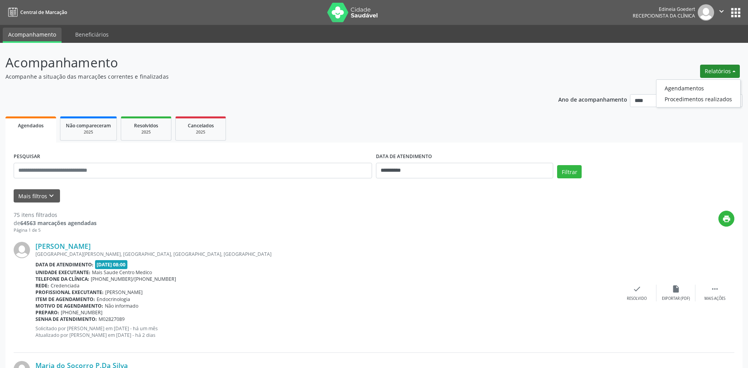 This screenshot has width=748, height=368. Describe the element at coordinates (720, 71) in the screenshot. I see `button: Relatórios` at that location.